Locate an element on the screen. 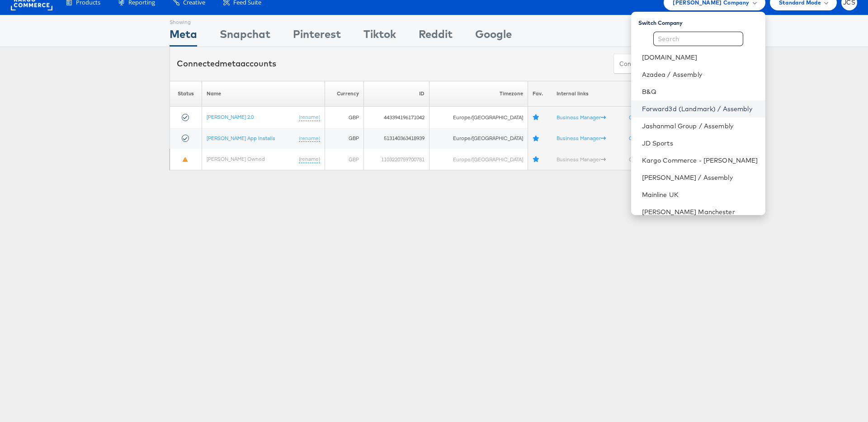 The height and width of the screenshot is (422, 868). div: Showing is located at coordinates (183, 20).